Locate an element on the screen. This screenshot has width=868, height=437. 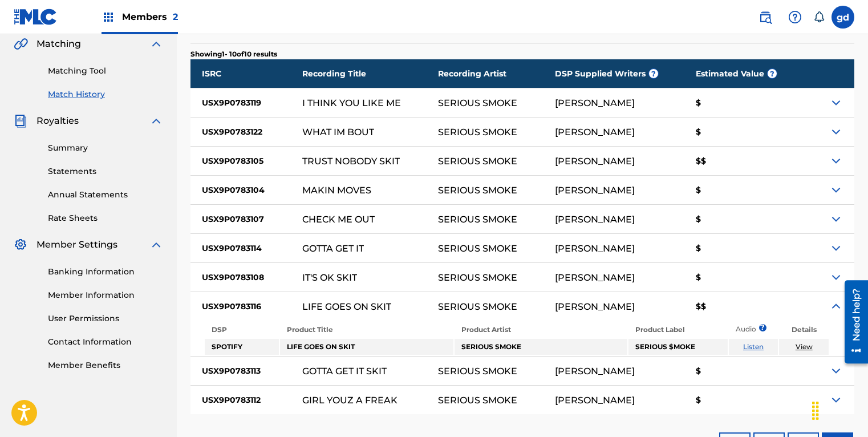
div: USX9P0783116 is located at coordinates (246, 306).